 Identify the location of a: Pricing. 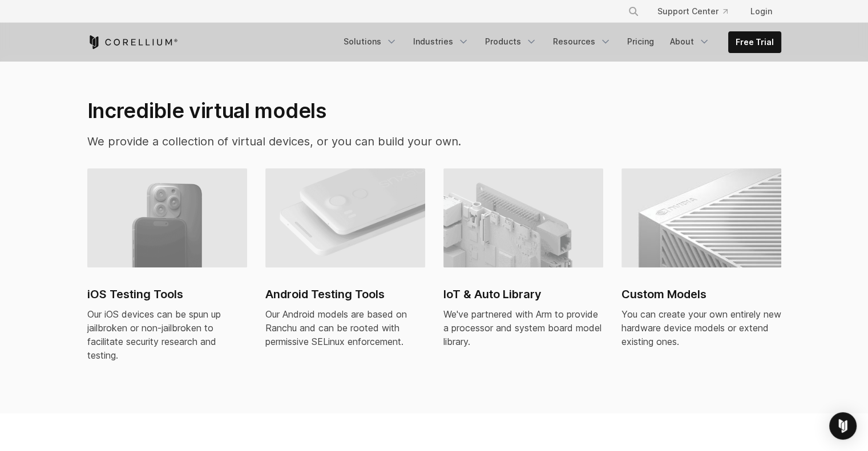
(640, 42).